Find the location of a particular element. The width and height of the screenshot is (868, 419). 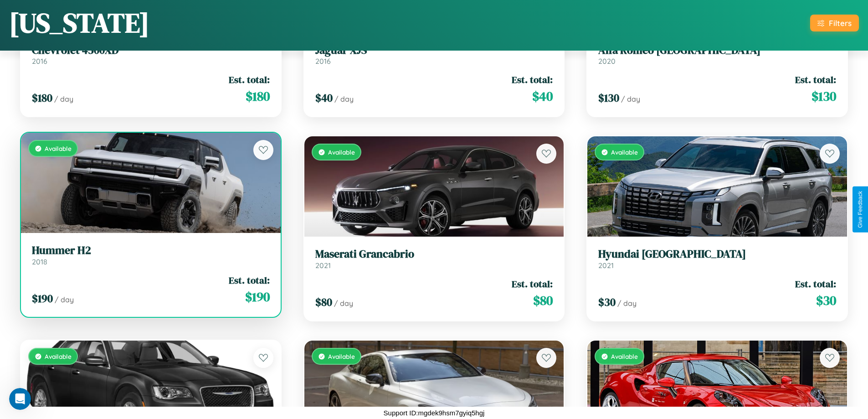

h3: Maserati Grancabrio is located at coordinates (435, 254).